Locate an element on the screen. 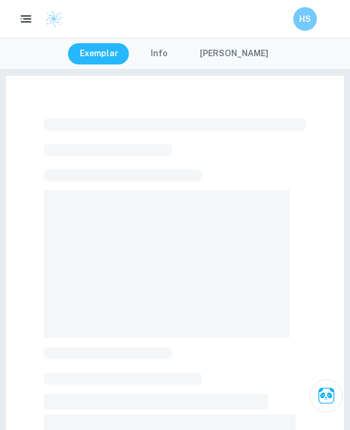 The width and height of the screenshot is (350, 430). h6: HS is located at coordinates (305, 19).